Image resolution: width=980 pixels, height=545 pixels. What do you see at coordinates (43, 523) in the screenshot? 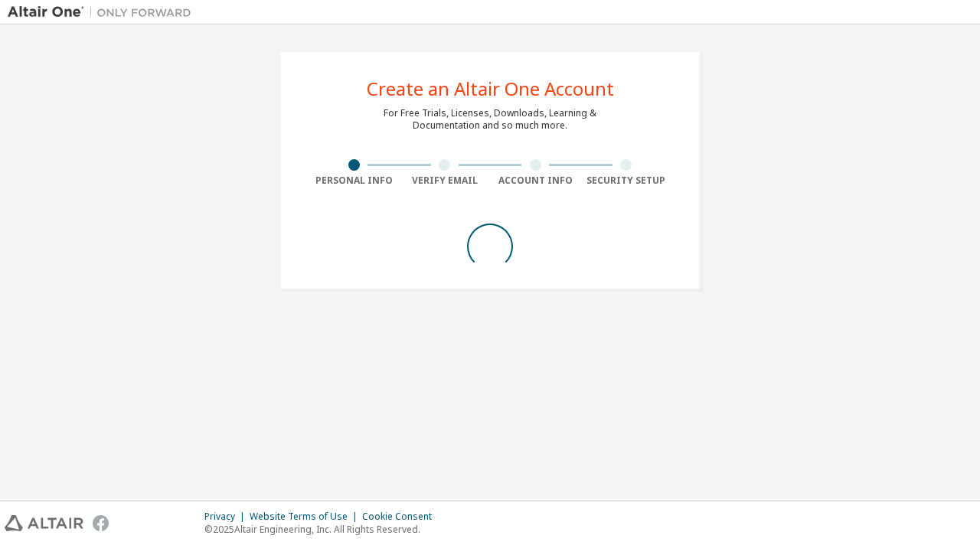
I see `img: altair_logo.svg` at bounding box center [43, 523].